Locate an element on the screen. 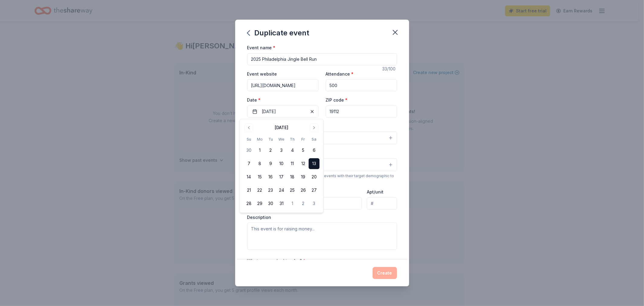  button: 12 is located at coordinates (303, 164).